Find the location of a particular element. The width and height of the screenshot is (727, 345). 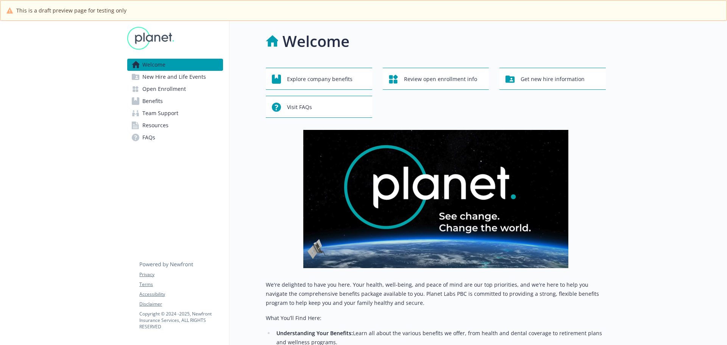

strong: Understanding Your Benefits: is located at coordinates (315, 333).